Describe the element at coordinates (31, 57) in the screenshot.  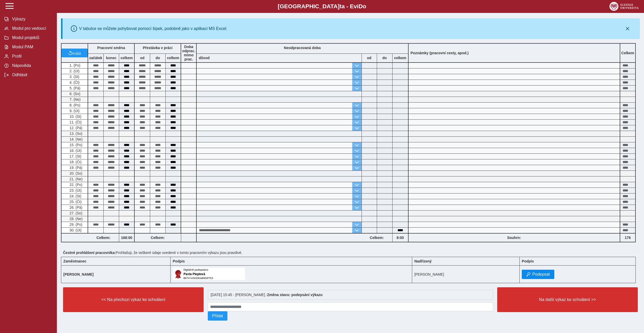
I see `span: Profil` at that location.